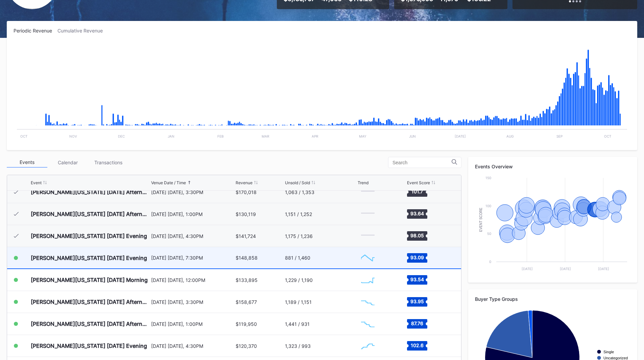  What do you see at coordinates (36, 183) in the screenshot?
I see `div: Event` at bounding box center [36, 183].